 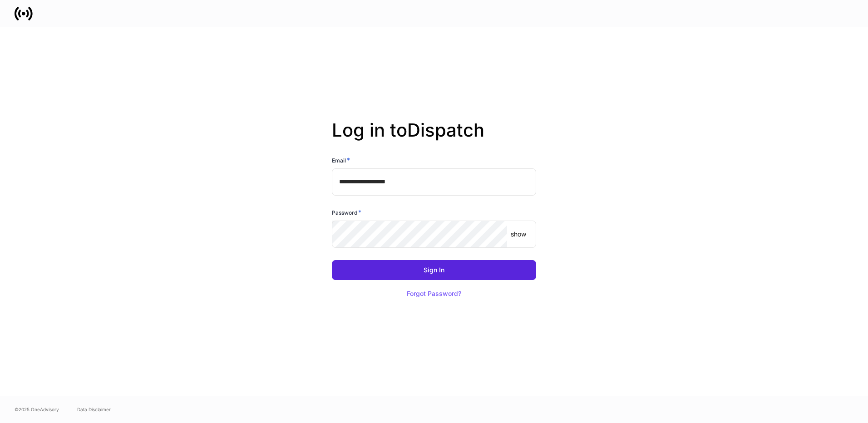 I want to click on a: Data Disclaimer, so click(x=94, y=409).